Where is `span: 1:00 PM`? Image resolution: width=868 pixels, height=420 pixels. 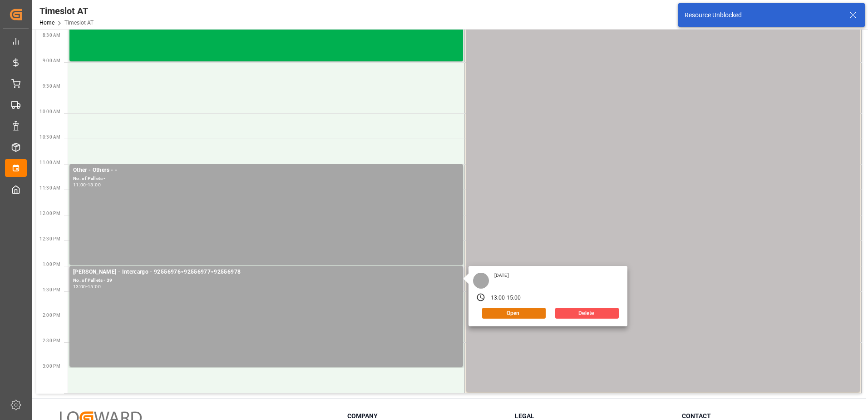 span: 1:00 PM is located at coordinates (51, 264).